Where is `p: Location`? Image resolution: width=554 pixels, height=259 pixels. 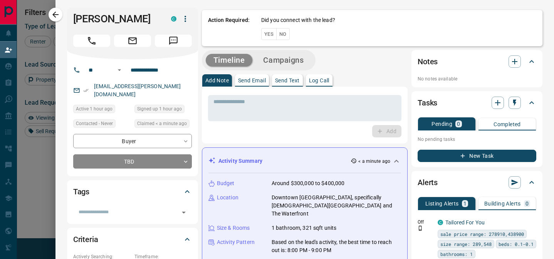 p: Location is located at coordinates (228, 198).